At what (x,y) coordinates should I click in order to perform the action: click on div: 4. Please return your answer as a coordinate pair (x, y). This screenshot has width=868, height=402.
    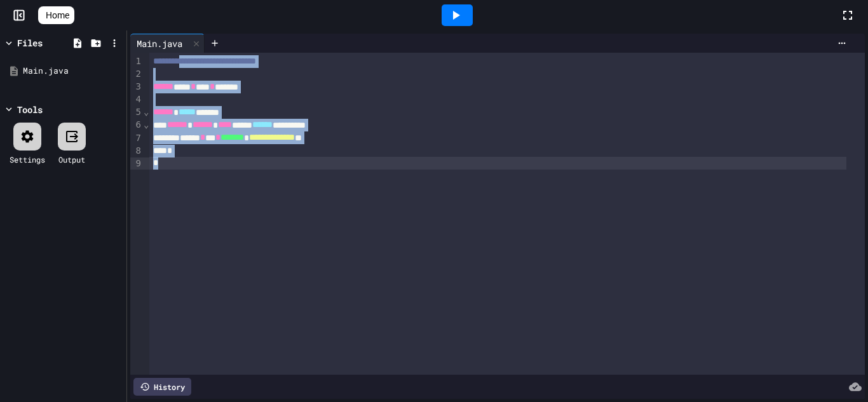
    Looking at the image, I should click on (136, 100).